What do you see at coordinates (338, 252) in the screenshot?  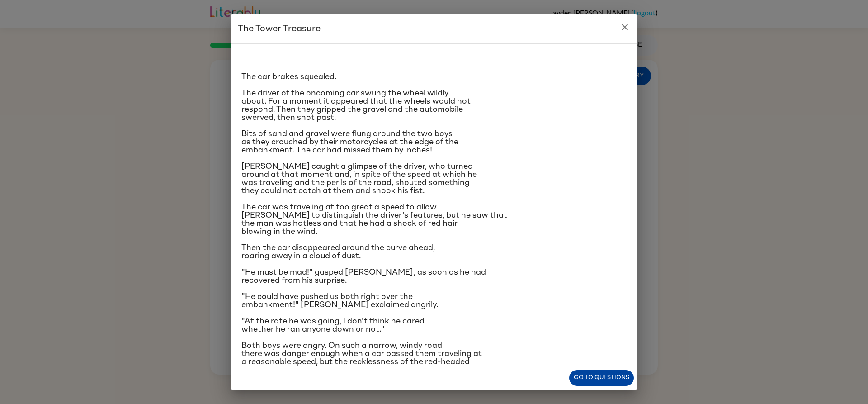 I see `span: Then the car disappeared around the curve ahead, roaring away in a cloud of dust.` at bounding box center [338, 252].